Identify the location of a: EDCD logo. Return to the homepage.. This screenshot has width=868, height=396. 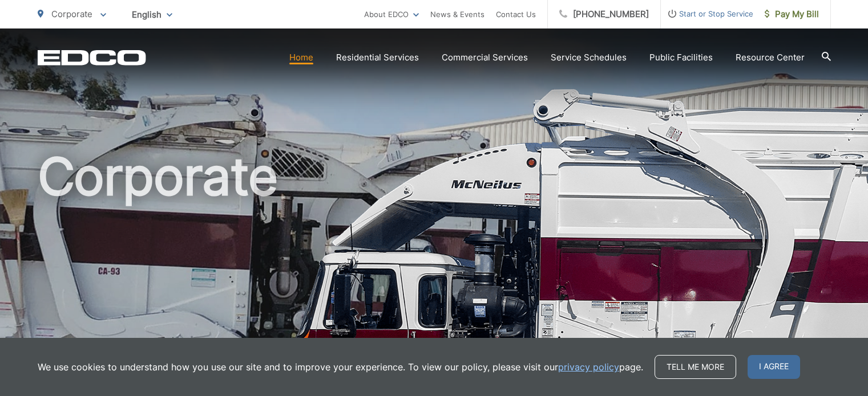
(92, 58).